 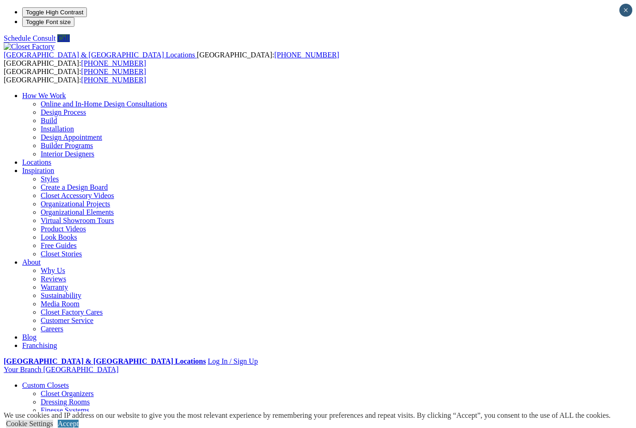 What do you see at coordinates (48, 22) in the screenshot?
I see `span: Toggle Font size` at bounding box center [48, 22].